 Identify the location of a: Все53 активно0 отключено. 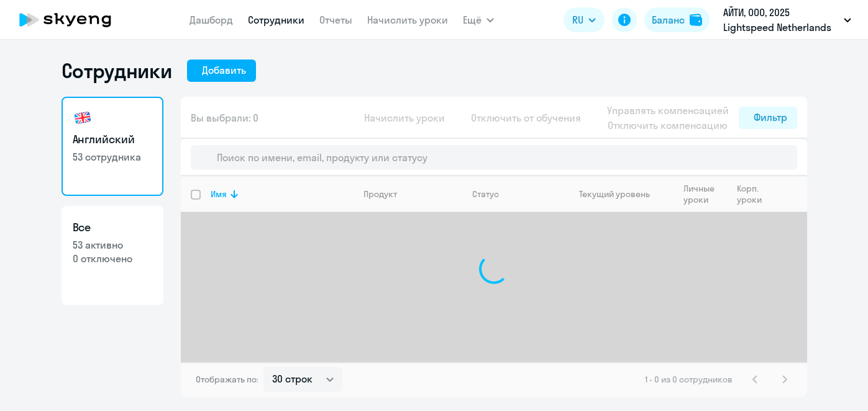
(113, 256).